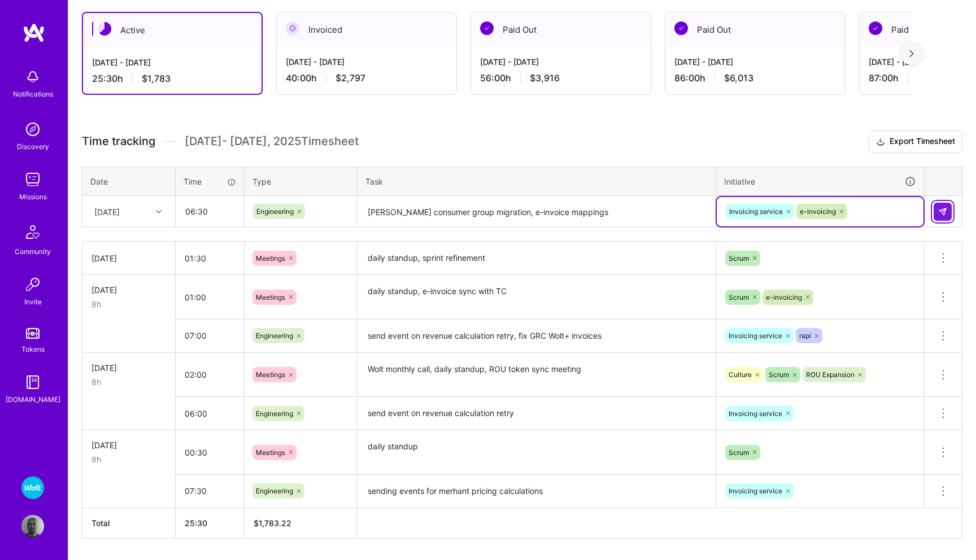 This screenshot has width=976, height=560. I want to click on textarea: daily standup, so click(537, 452).